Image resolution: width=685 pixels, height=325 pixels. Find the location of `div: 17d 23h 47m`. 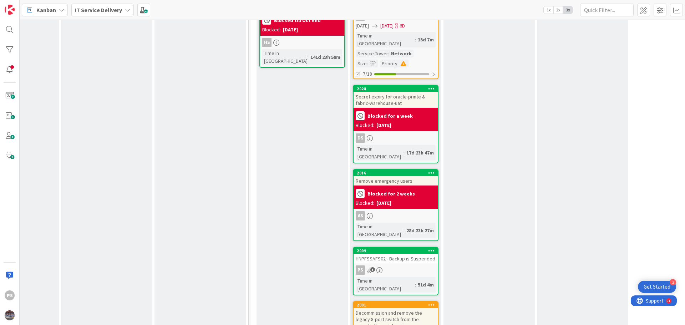

div: 17d 23h 47m is located at coordinates (420, 153).